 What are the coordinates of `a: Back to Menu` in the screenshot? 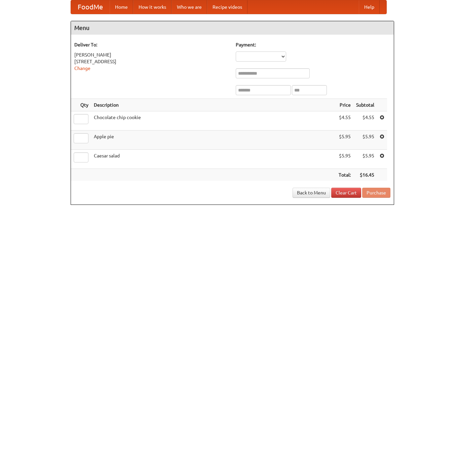 It's located at (312, 193).